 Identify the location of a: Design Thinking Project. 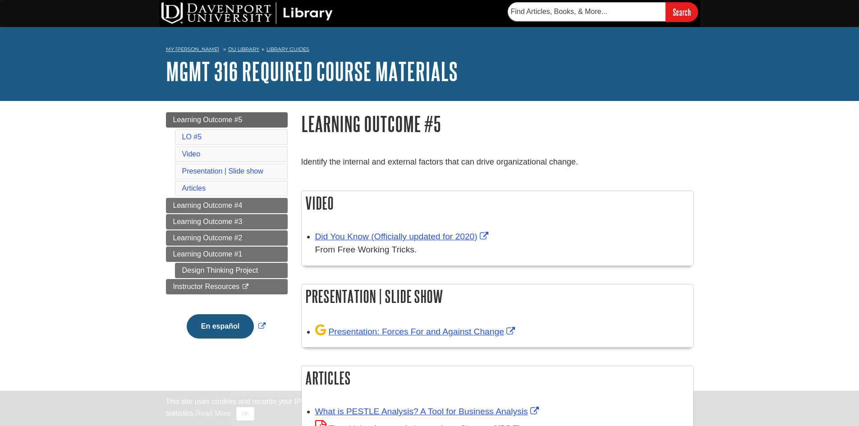
(231, 270).